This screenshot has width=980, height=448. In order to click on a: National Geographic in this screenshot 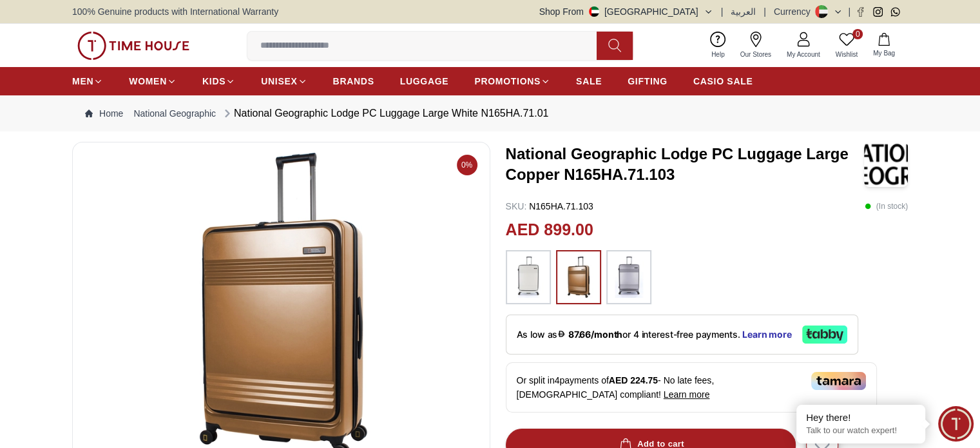, I will do `click(175, 113)`.